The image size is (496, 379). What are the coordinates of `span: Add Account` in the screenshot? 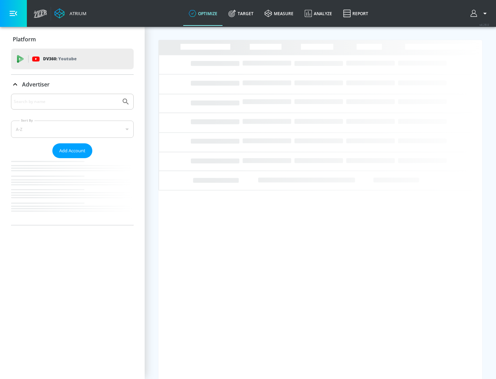 It's located at (72, 151).